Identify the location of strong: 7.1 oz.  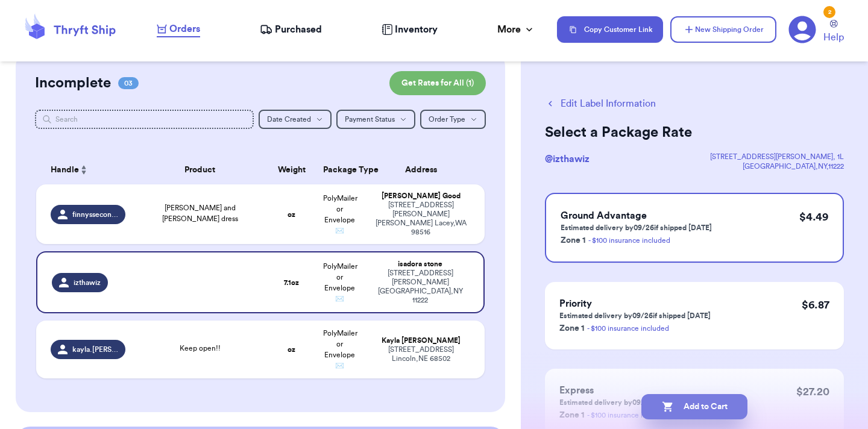
(291, 282).